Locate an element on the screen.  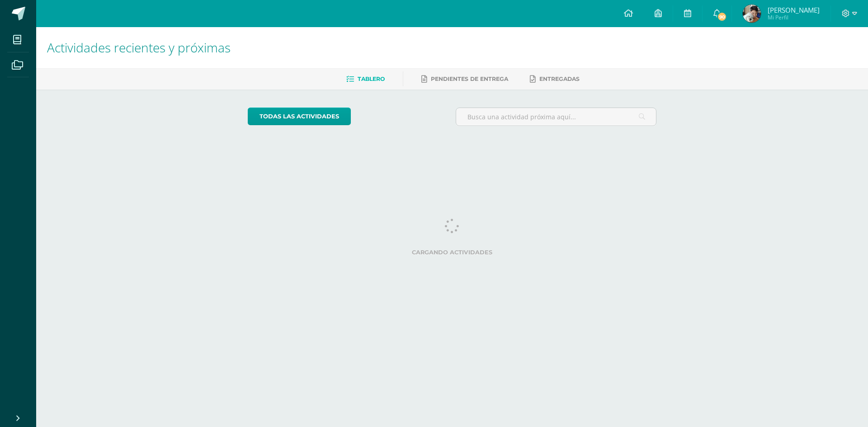
a: Tablero is located at coordinates (365, 79).